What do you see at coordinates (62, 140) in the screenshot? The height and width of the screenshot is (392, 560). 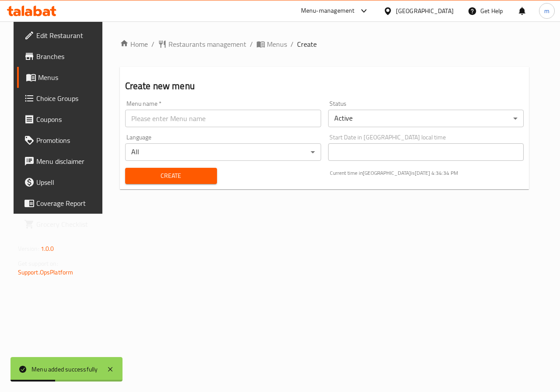 I see `a: Promotions` at bounding box center [62, 140].